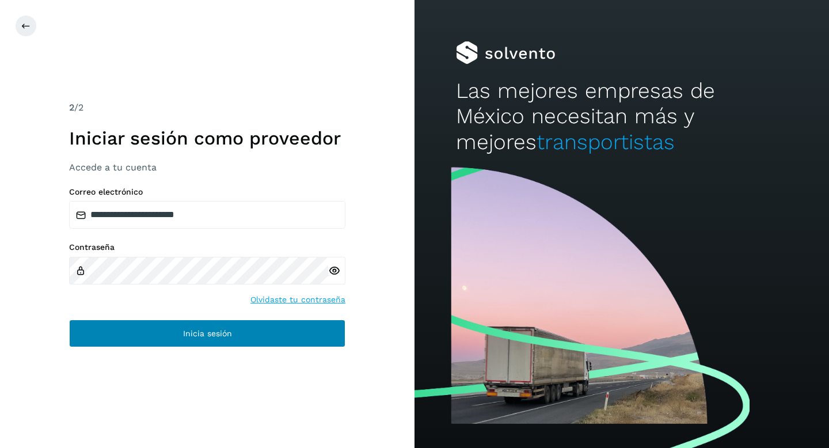  I want to click on span: 2, so click(71, 107).